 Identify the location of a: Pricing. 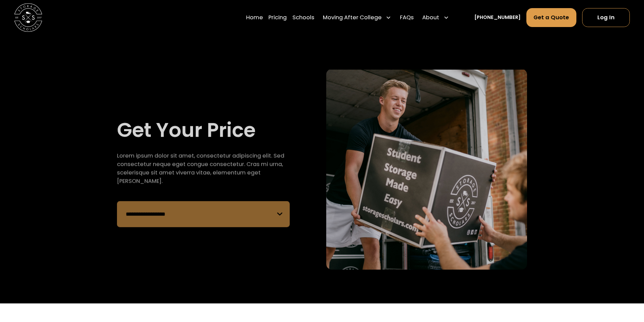
(278, 18).